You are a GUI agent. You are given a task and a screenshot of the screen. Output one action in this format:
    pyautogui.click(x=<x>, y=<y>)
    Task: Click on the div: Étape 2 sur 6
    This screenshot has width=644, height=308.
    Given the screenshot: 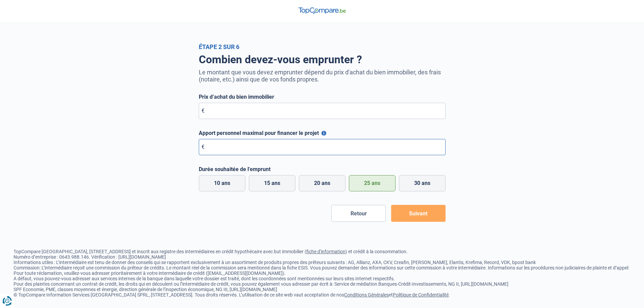 What is the action you would take?
    pyautogui.click(x=322, y=47)
    